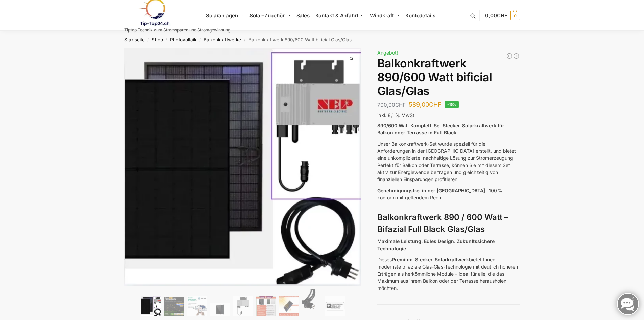 This screenshot has height=320, width=644. What do you see at coordinates (385, 15) in the screenshot?
I see `a: Windkraft` at bounding box center [385, 15].